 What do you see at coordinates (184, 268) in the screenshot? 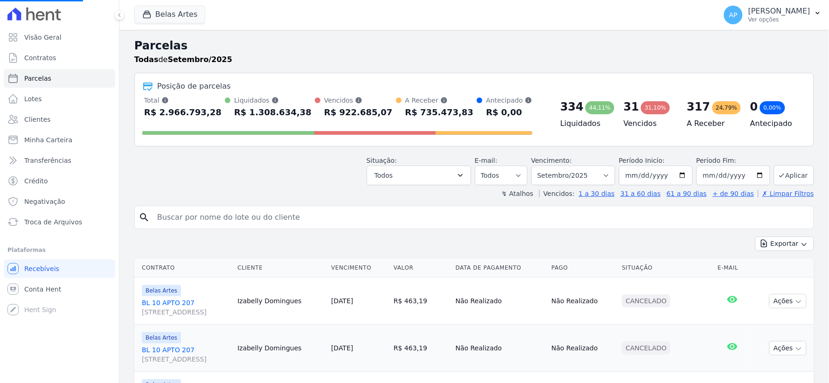
I see `th: Contrato` at bounding box center [184, 268].